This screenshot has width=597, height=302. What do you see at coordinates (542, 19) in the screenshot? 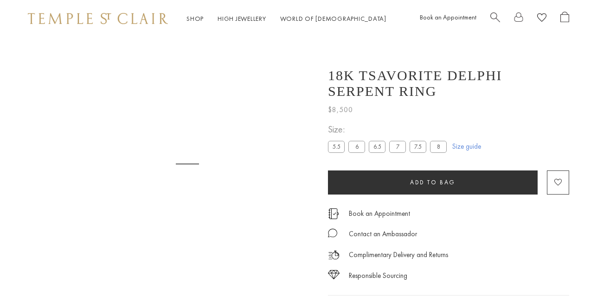
I see `a: View Wishlist` at bounding box center [542, 19].